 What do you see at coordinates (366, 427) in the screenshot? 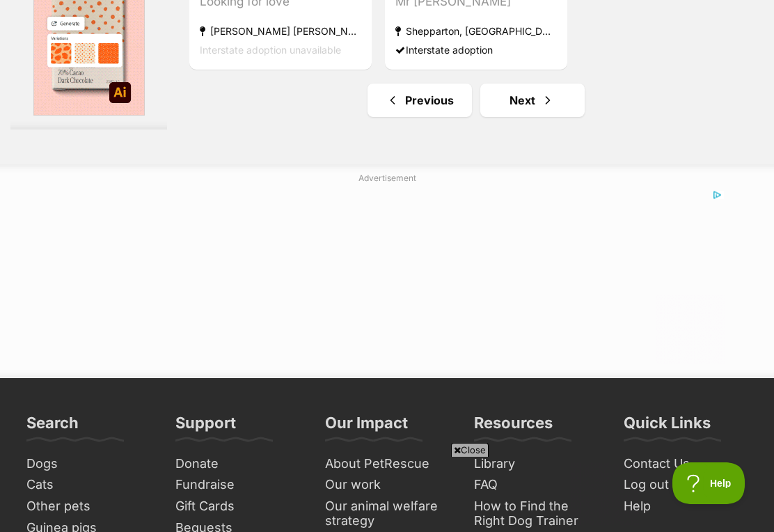
I see `h3: Our Impact` at bounding box center [366, 427].